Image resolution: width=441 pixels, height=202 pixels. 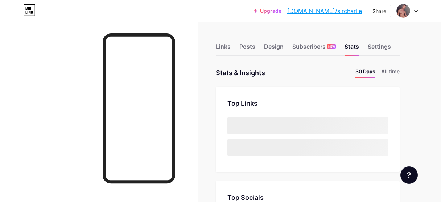 What do you see at coordinates (365, 73) in the screenshot?
I see `li: 30 Days` at bounding box center [365, 73].